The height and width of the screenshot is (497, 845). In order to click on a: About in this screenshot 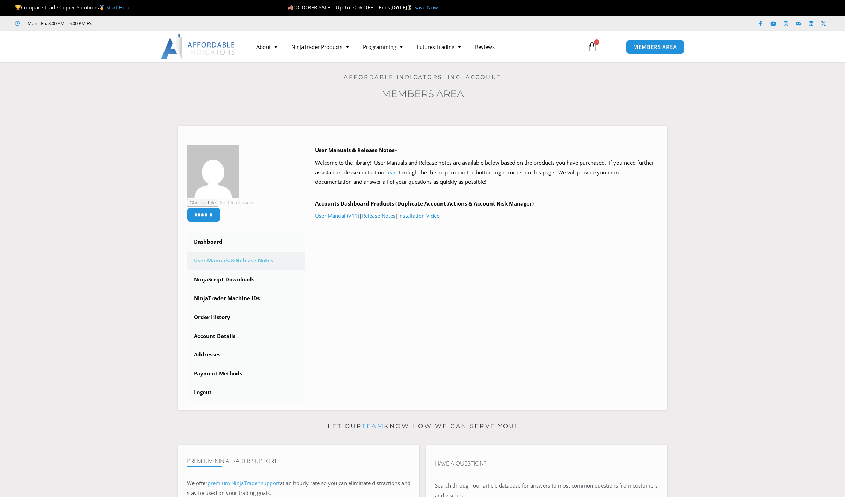, I will do `click(267, 47)`.